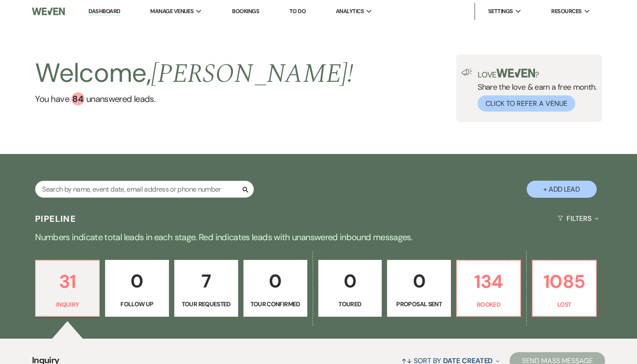 The height and width of the screenshot is (364, 637). I want to click on p: Toured, so click(350, 304).